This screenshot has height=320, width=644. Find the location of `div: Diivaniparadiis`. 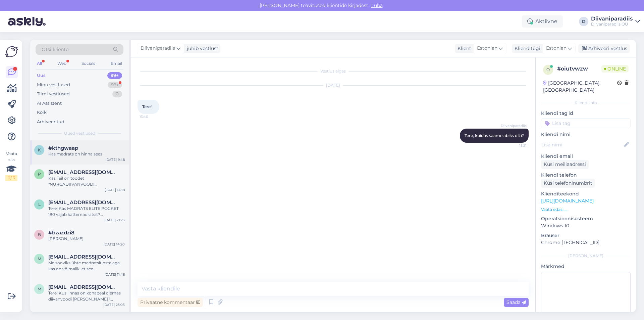

div: Diivaniparadiis is located at coordinates (612, 19).